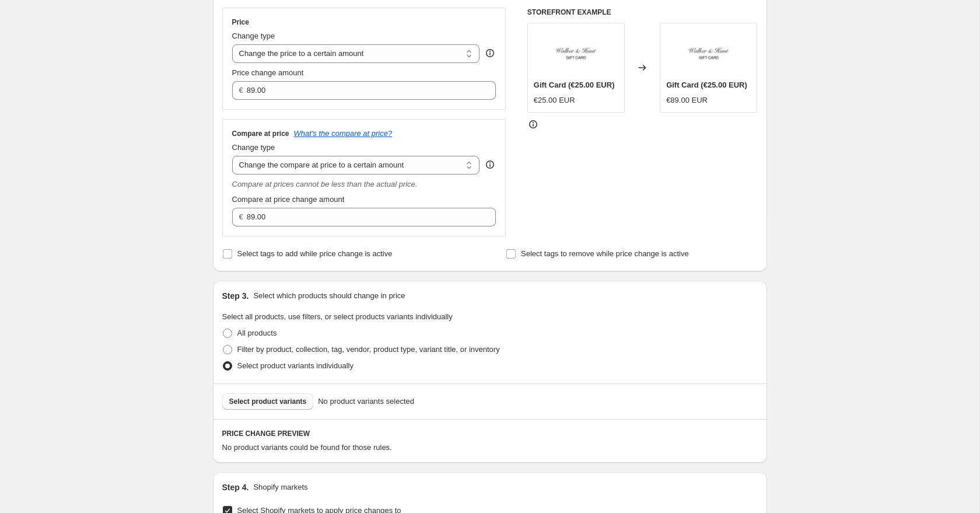 This screenshot has width=980, height=513. I want to click on span: No product variants could be found for those rules., so click(307, 447).